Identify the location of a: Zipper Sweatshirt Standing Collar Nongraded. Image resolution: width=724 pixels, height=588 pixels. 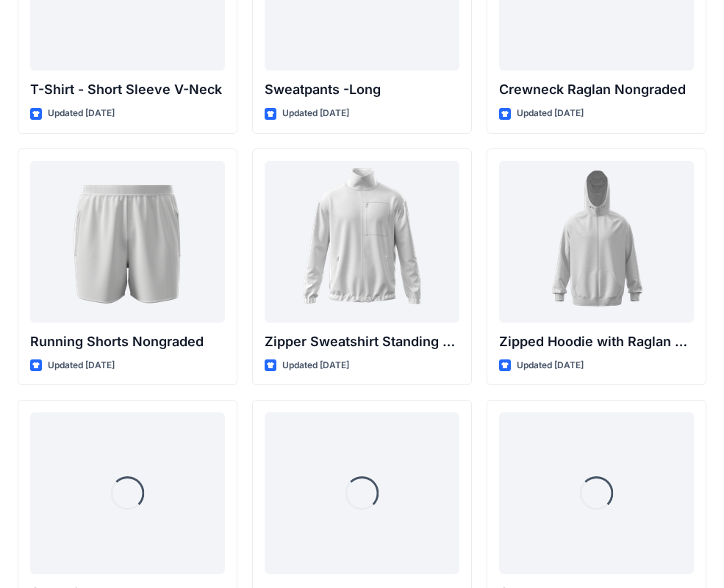
(362, 242).